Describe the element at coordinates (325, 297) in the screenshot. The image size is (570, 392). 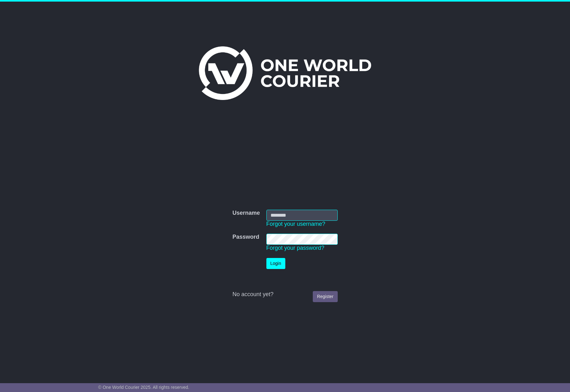
I see `a: Register` at that location.